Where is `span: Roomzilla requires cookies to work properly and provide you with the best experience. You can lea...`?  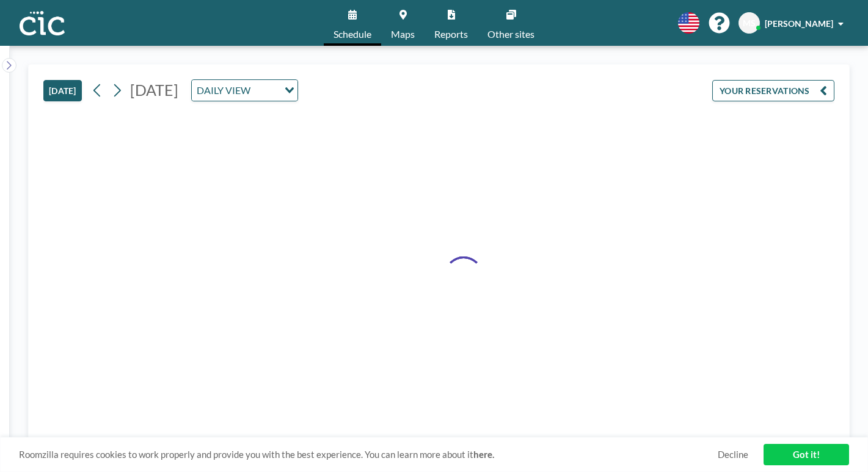
span: Roomzilla requires cookies to work properly and provide you with the best experience. You can lea... is located at coordinates (369, 454).